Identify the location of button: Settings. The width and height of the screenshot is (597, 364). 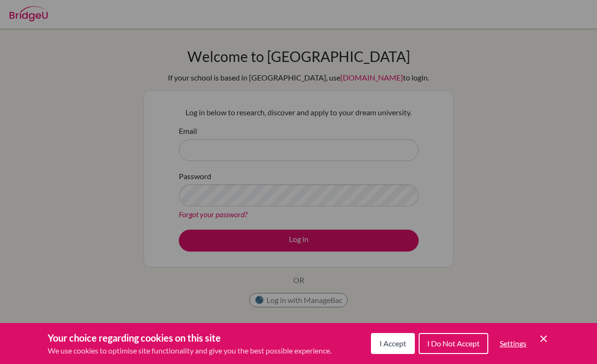
(513, 344).